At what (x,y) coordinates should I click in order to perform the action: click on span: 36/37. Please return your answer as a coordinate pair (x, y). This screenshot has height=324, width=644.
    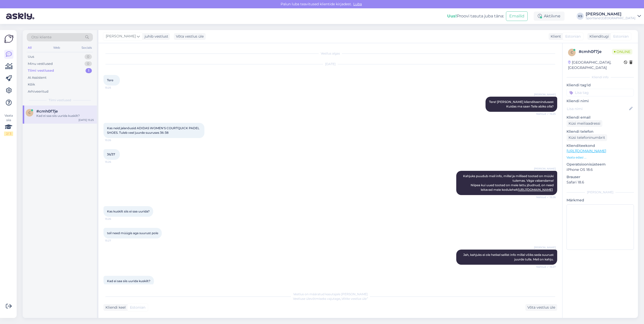
    Looking at the image, I should click on (111, 154).